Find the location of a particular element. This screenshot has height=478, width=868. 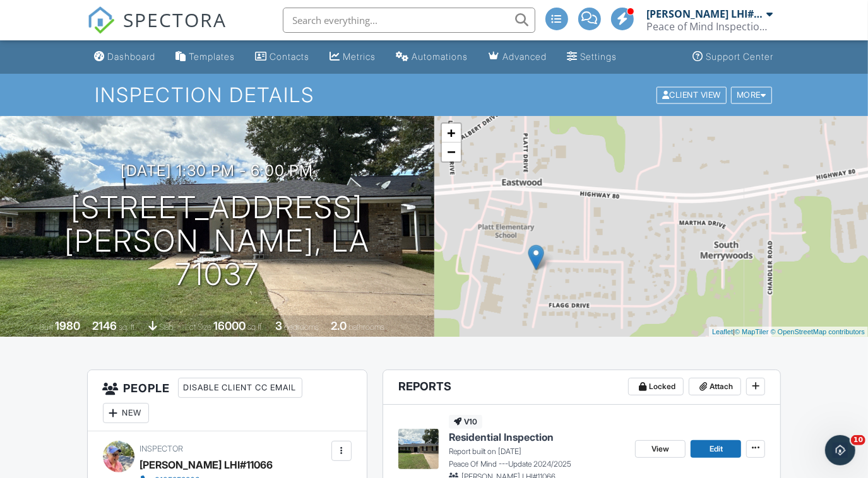

div: 3 is located at coordinates (278, 325).